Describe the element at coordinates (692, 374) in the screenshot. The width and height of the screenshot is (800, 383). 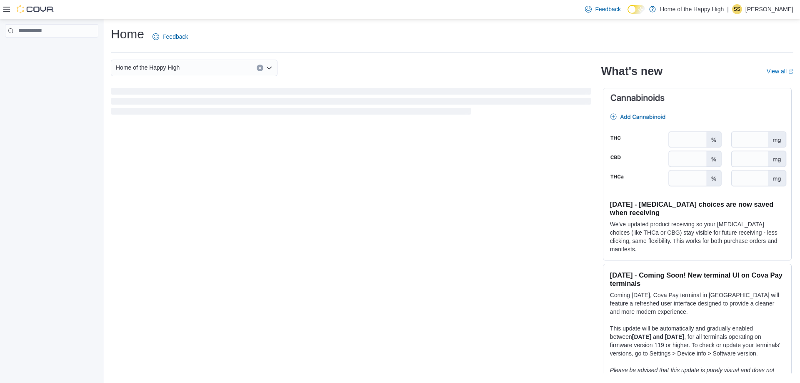
I see `em: Please be advised that this update is purely visual and does not impact payment functionality.` at that location.